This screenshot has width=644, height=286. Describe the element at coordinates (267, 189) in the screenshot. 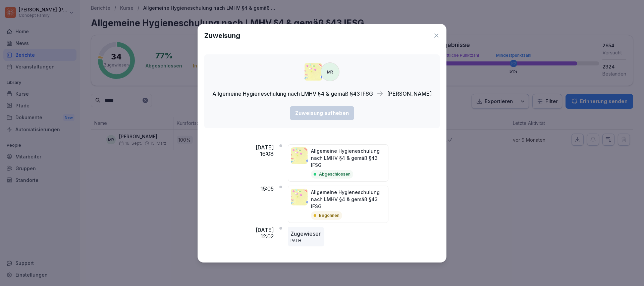

I see `p: 15:05` at that location.